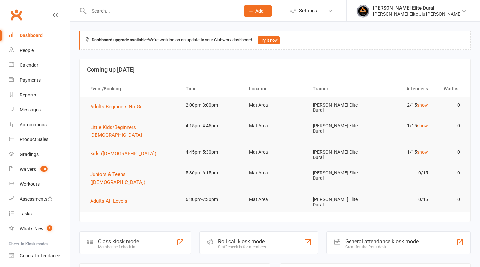 This screenshot has height=267, width=480. I want to click on div: Dashboard, so click(31, 35).